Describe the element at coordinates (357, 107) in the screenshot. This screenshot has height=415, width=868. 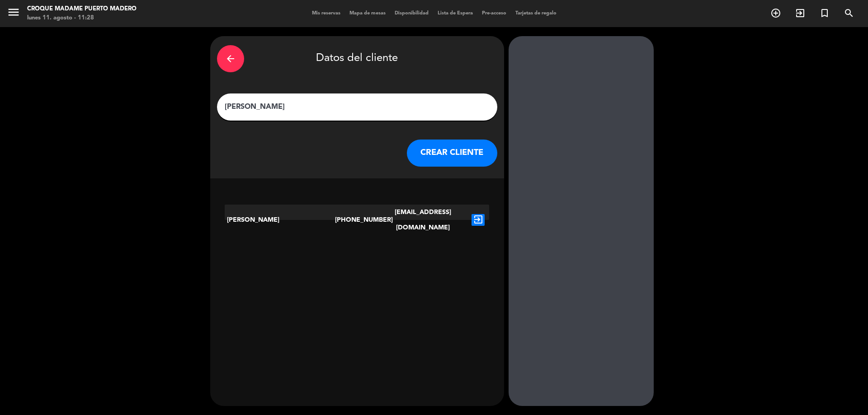
I see `input: Escriba nombre, correo electrónico o número de teléfono...` at that location.